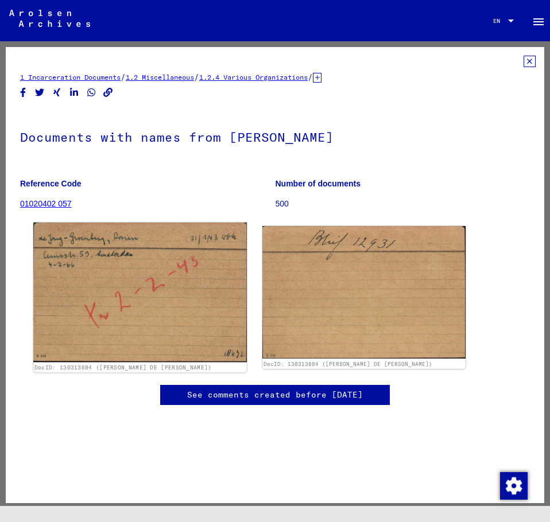  What do you see at coordinates (513, 486) in the screenshot?
I see `div: Change consent` at bounding box center [513, 486].